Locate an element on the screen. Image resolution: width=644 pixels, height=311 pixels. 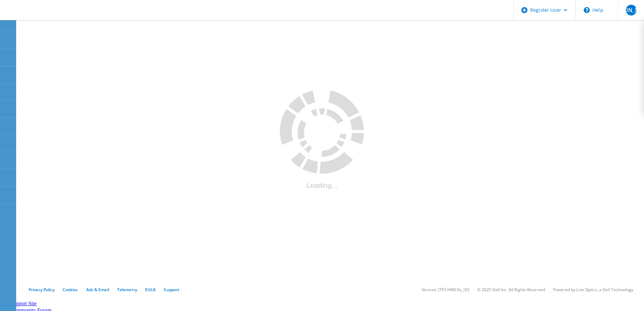
div: Loading... is located at coordinates (322, 185).